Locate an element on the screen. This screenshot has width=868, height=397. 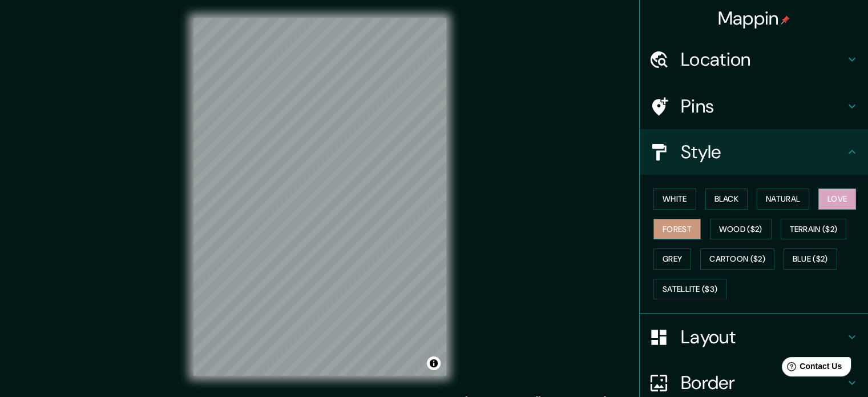
button: Toggle attribution is located at coordinates (434, 363).